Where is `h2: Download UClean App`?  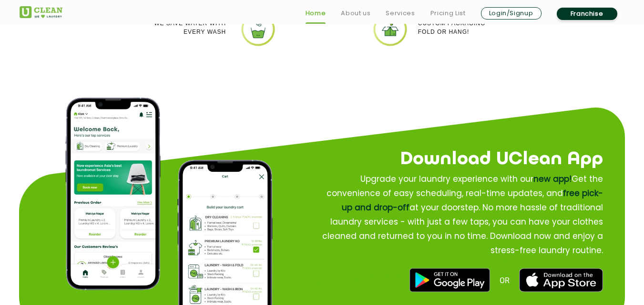
h2: Download UClean App is located at coordinates (444, 160).